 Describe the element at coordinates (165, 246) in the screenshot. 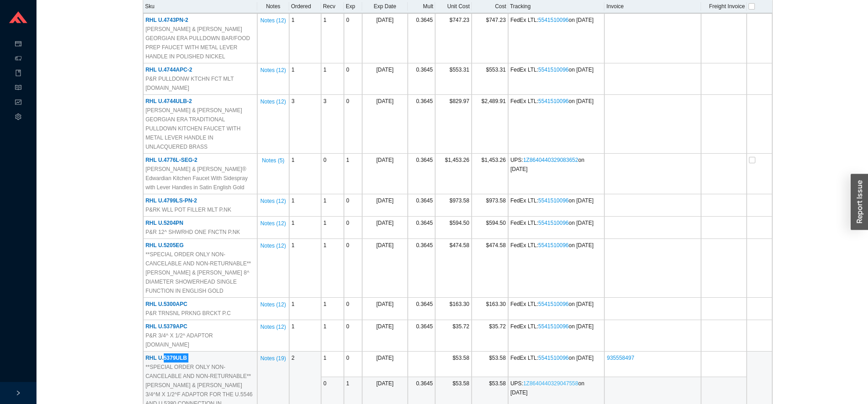

I see `span: RHL U.5205EG` at that location.